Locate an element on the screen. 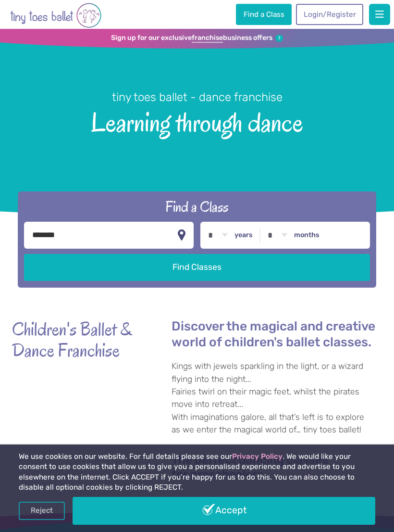 The image size is (394, 532). label: years is located at coordinates (244, 235).